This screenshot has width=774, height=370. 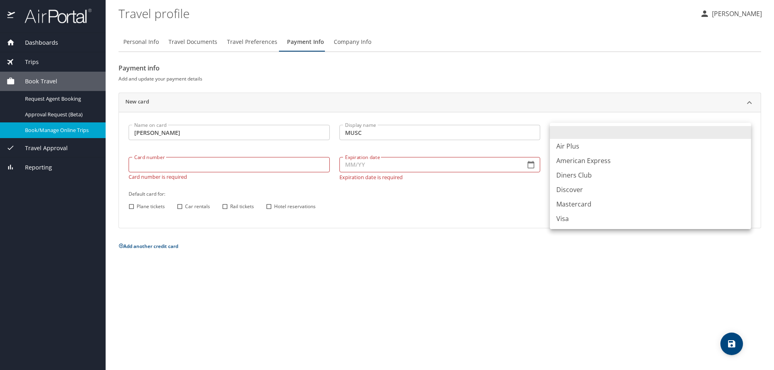 I want to click on li: Mastercard, so click(x=650, y=204).